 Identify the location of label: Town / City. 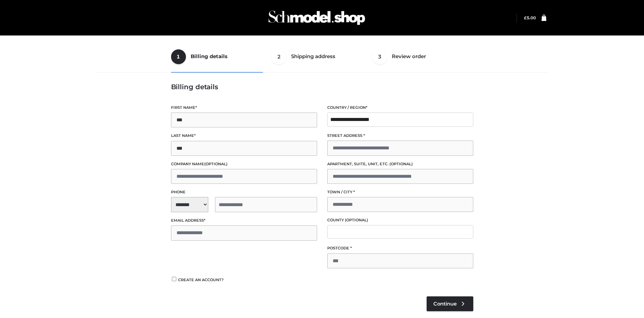
(400, 192).